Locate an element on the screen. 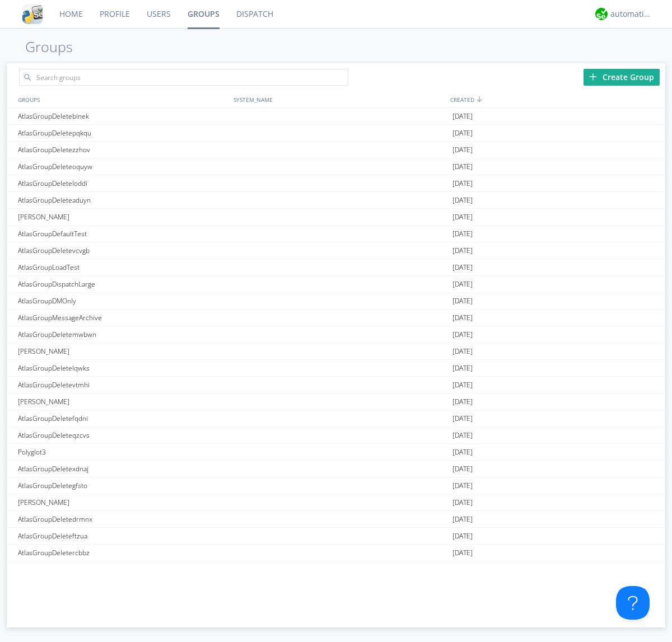  div: AtlasGroupDeleteaduyn is located at coordinates (123, 200).